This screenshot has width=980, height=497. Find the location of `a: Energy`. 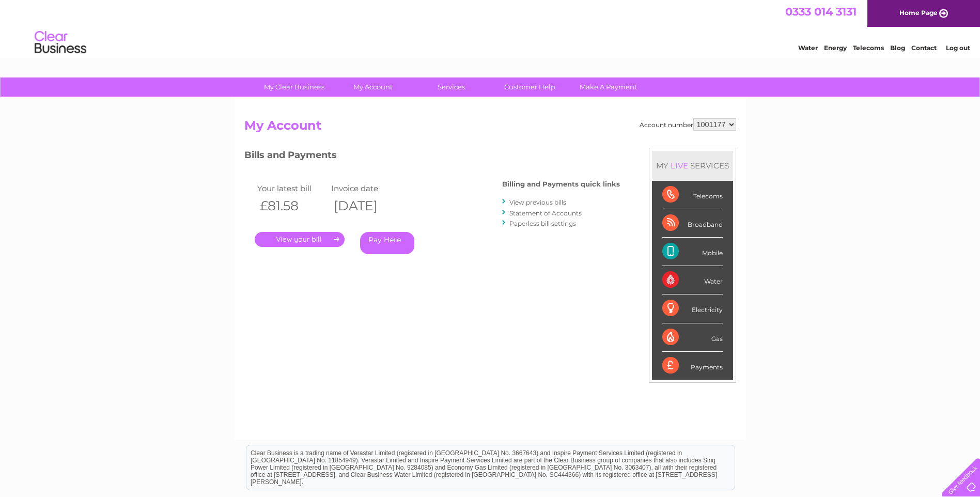

a: Energy is located at coordinates (836, 47).